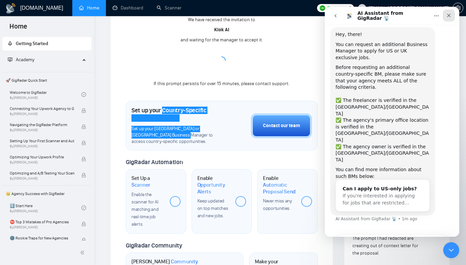 The image size is (466, 265). Describe the element at coordinates (184, 262) in the screenshot. I see `span: Community` at that location.